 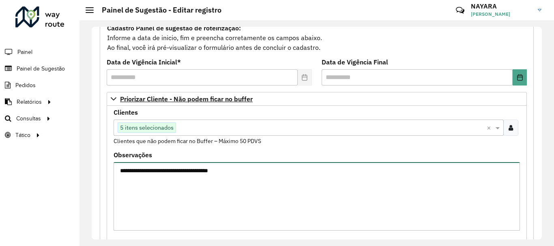 What do you see at coordinates (460, 10) in the screenshot?
I see `a: Contato Rápido` at bounding box center [460, 10].